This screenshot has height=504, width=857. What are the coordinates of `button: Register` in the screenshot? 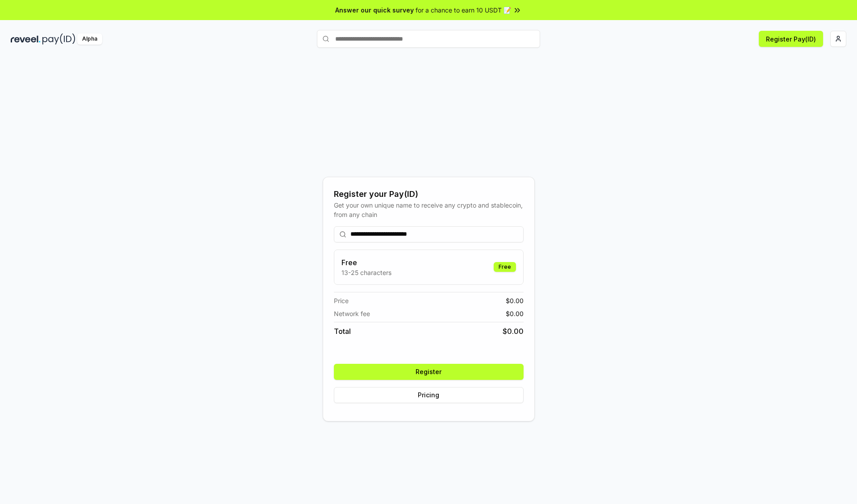 It's located at (429, 372).